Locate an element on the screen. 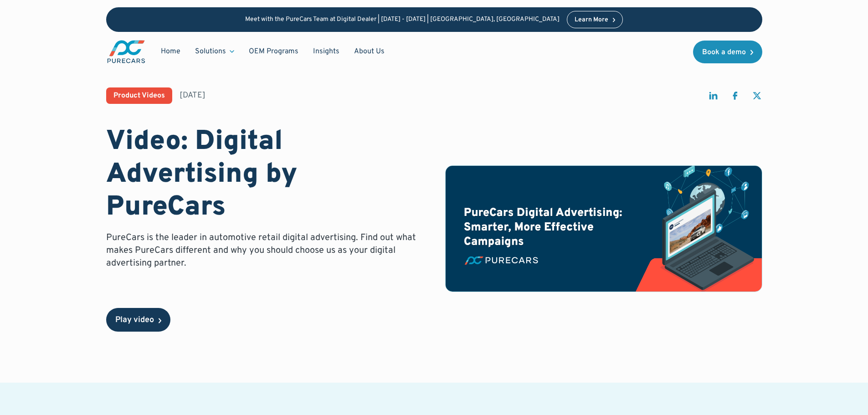 The image size is (868, 415). div: Play video is located at coordinates (134, 320).